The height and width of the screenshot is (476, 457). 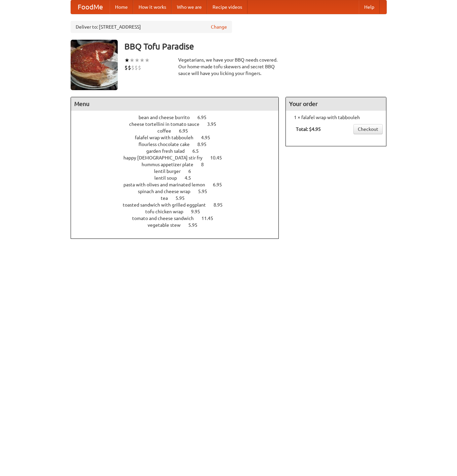 I want to click on span: toasted sandwich with grilled eggplant, so click(x=167, y=205).